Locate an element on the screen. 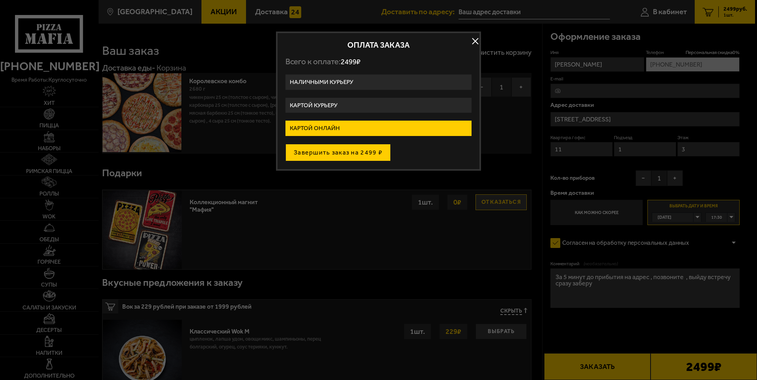  label: Картой курьеру is located at coordinates (378, 105).